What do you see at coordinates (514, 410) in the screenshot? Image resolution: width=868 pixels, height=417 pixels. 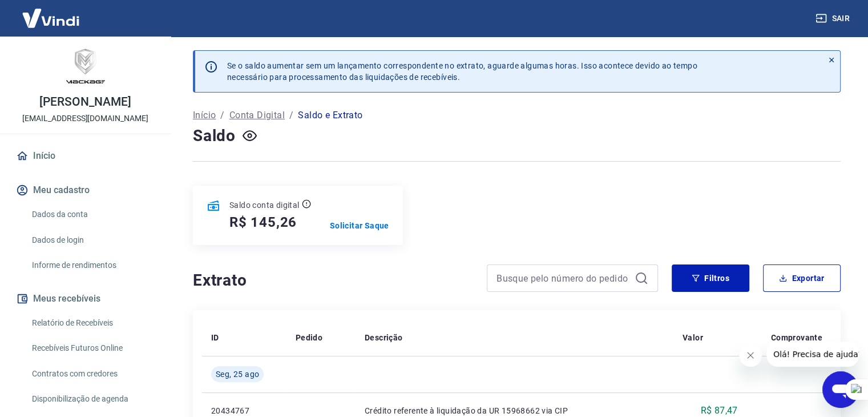 I see `p: Crédito referente à liquidação da UR 15968662 via CIP` at bounding box center [514, 410].